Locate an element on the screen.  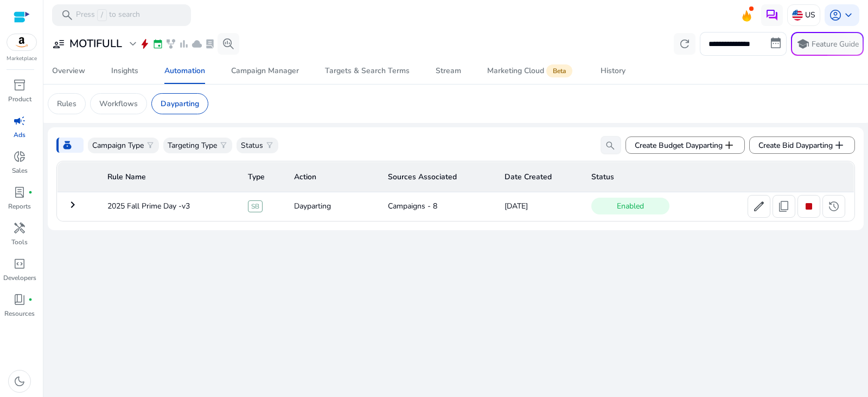
span: cloud is located at coordinates (197, 44).